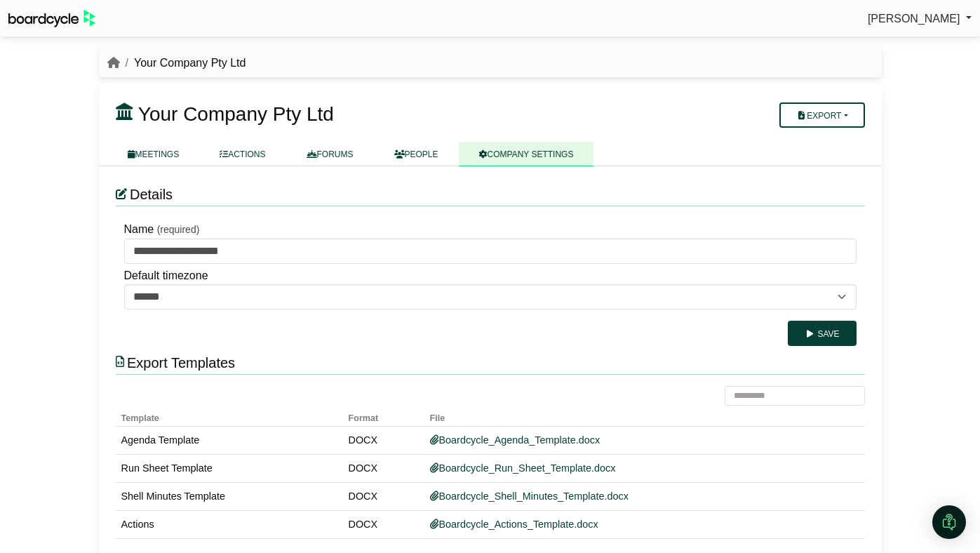 This screenshot has width=980, height=553. Describe the element at coordinates (230, 497) in the screenshot. I see `td: Shell Minutes Template` at that location.